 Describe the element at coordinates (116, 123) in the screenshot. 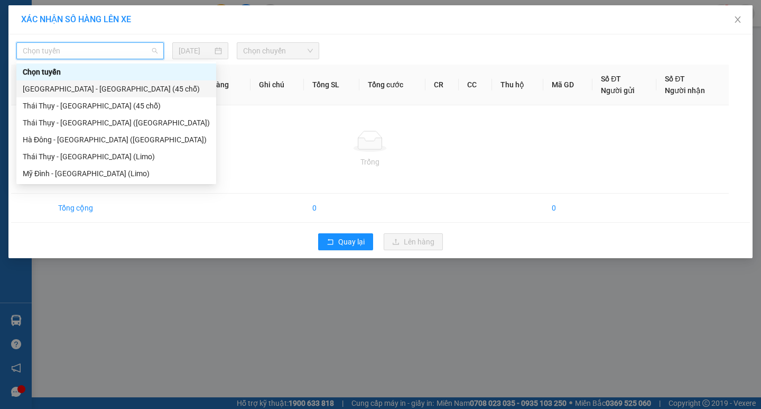

I see `div: Thái Thụy - Hà Đông (Limo)` at that location.